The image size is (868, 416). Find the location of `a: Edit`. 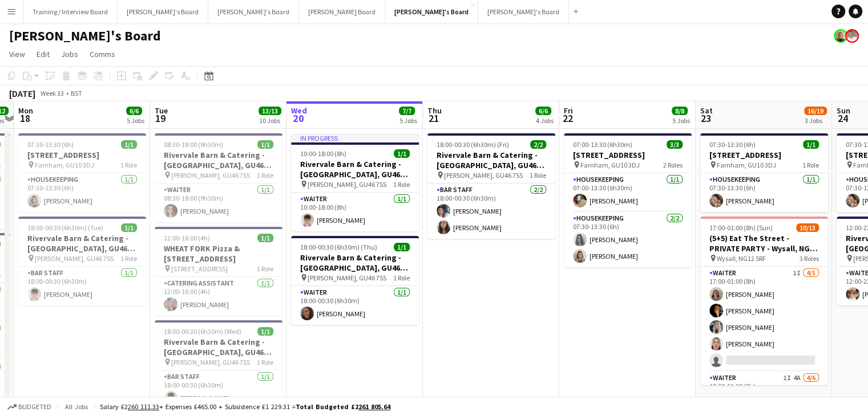

a: Edit is located at coordinates (43, 54).